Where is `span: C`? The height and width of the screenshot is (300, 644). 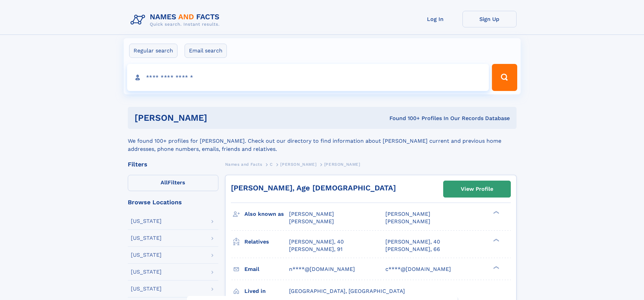
span: C is located at coordinates (271, 165).